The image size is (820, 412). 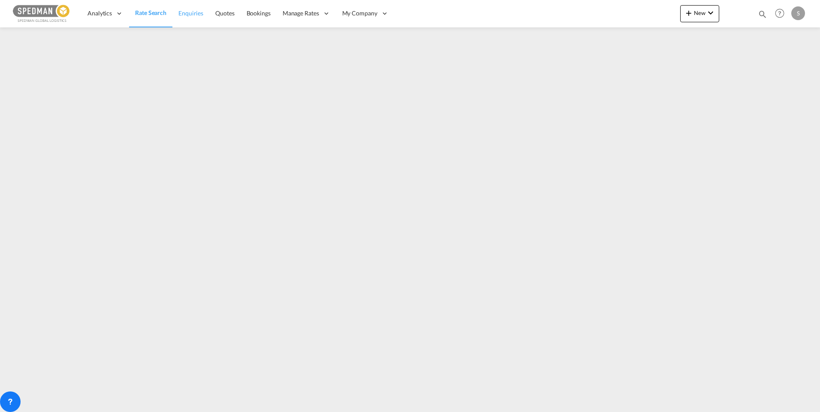 What do you see at coordinates (699, 14) in the screenshot?
I see `button: icon-plus 400-fgNewicon-chevron-down` at bounding box center [699, 14].